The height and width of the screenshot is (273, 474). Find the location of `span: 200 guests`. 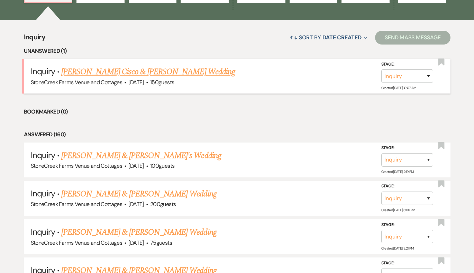

span: 200 guests is located at coordinates (163, 204).